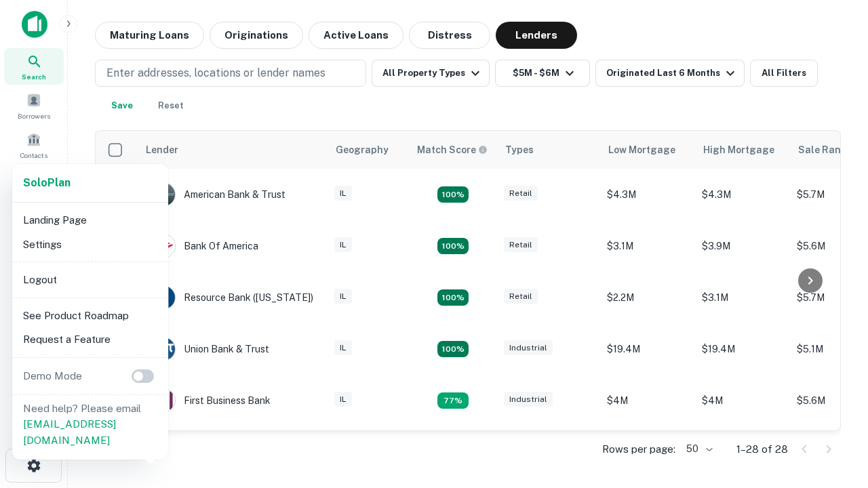  What do you see at coordinates (90, 316) in the screenshot?
I see `li: See Product Roadmap` at bounding box center [90, 316].